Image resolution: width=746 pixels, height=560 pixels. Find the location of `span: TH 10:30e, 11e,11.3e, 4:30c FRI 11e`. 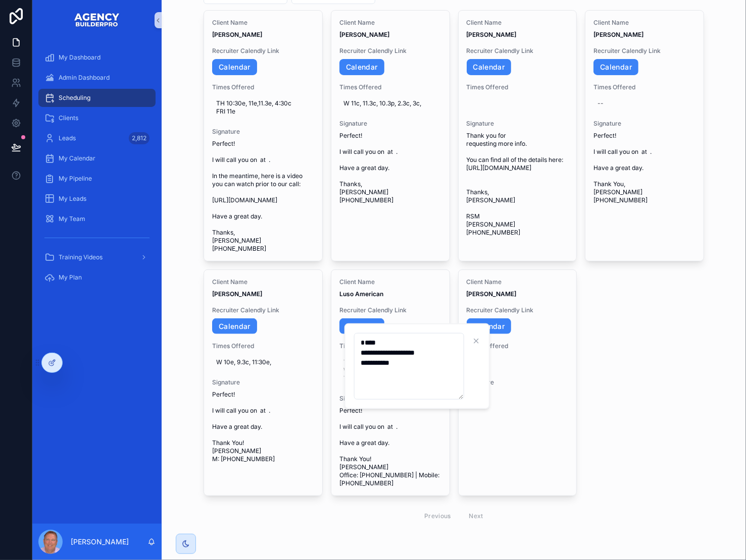

span: TH 10:30e, 11e,11.3e, 4:30c FRI 11e is located at coordinates (263, 107).